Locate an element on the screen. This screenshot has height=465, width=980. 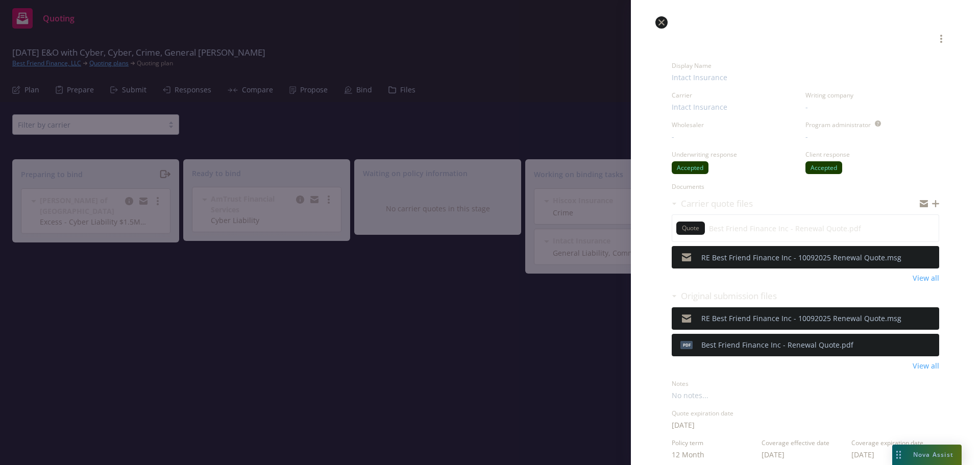
div: Carrier quote files is located at coordinates (712, 204).